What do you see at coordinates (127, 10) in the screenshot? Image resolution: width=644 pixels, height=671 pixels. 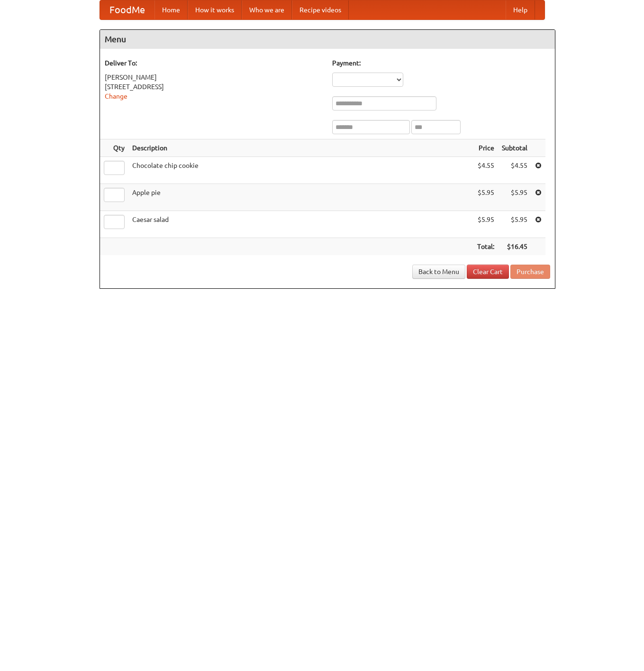 I see `a: FoodMe` at bounding box center [127, 10].